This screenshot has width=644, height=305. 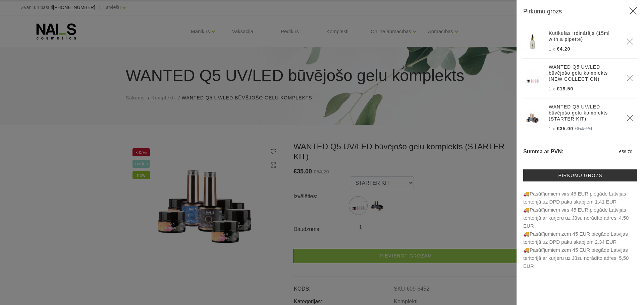 What do you see at coordinates (564, 129) in the screenshot?
I see `span: €35.00` at bounding box center [564, 129].